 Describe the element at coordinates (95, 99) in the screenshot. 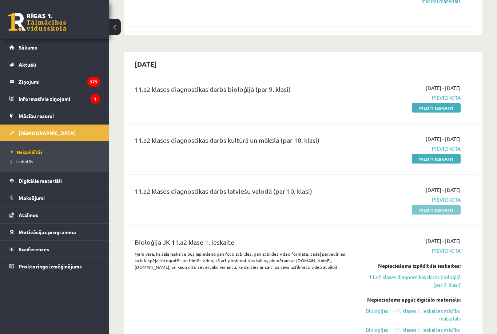

I see `i: 1` at that location.